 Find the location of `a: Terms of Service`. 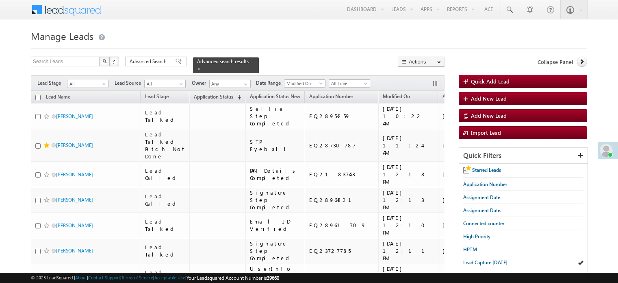

a: Terms of Service is located at coordinates (137, 277).